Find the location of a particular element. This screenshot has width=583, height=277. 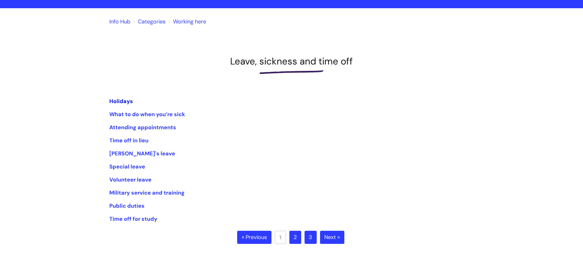

li: Solution home is located at coordinates (149, 22).